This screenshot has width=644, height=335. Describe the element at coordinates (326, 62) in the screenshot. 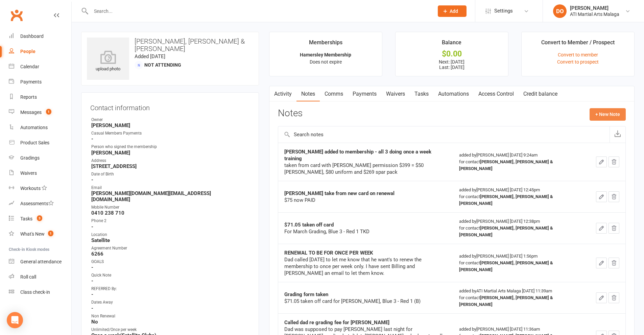

I see `span: Does not expire` at that location.